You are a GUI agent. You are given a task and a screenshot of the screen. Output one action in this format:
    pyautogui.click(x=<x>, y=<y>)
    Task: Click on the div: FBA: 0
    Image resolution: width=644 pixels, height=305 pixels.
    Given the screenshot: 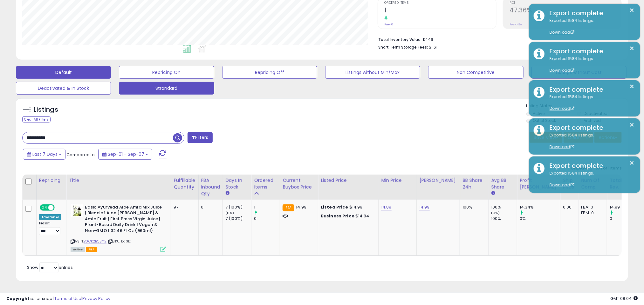 What is the action you would take?
    pyautogui.click(x=592, y=207)
    